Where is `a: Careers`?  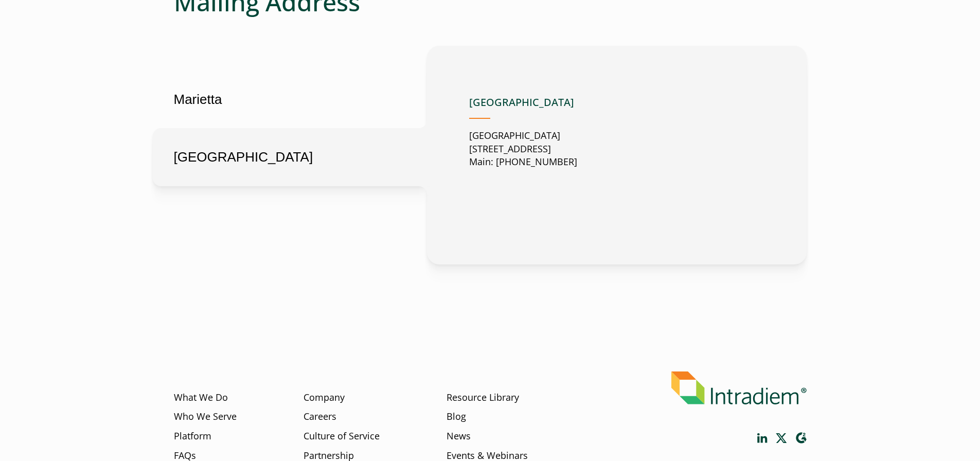
a: Careers is located at coordinates (320, 417).